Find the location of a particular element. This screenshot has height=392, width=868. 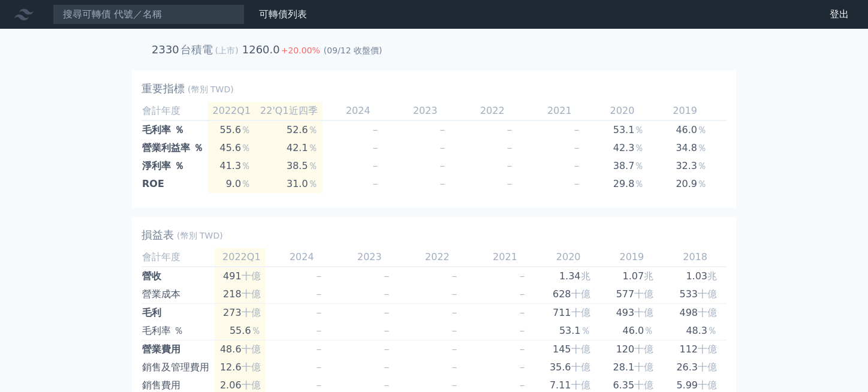

td: 42.3 is located at coordinates (622, 148).